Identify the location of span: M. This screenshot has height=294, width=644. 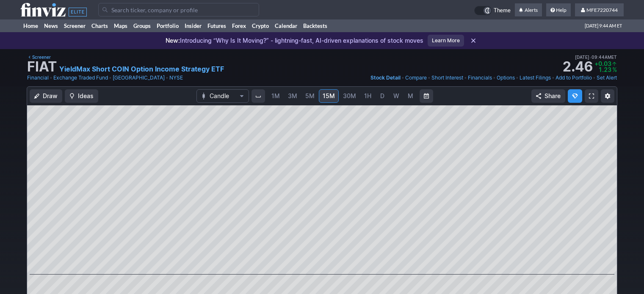
(410, 96).